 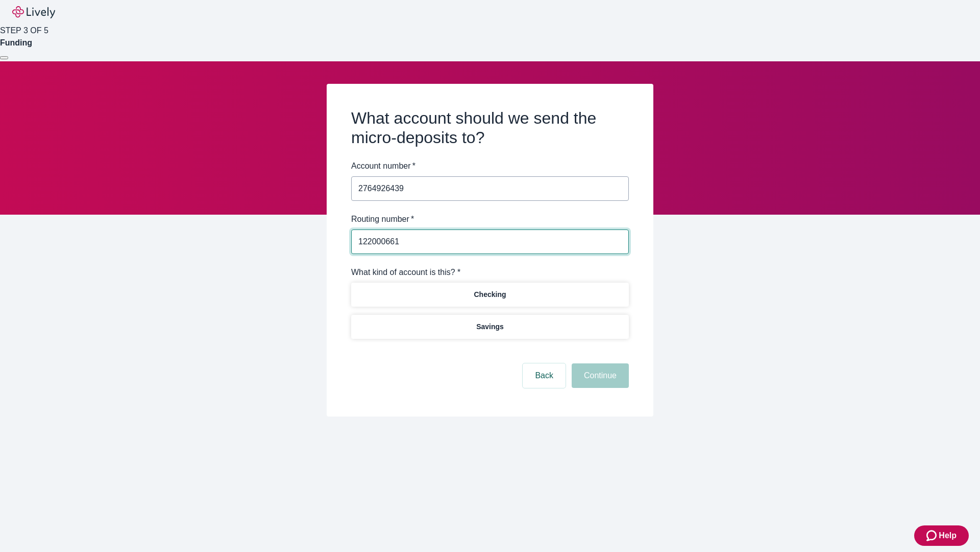 What do you see at coordinates (941, 535) in the screenshot?
I see `button: Zendesk support iconHelp` at bounding box center [941, 535].